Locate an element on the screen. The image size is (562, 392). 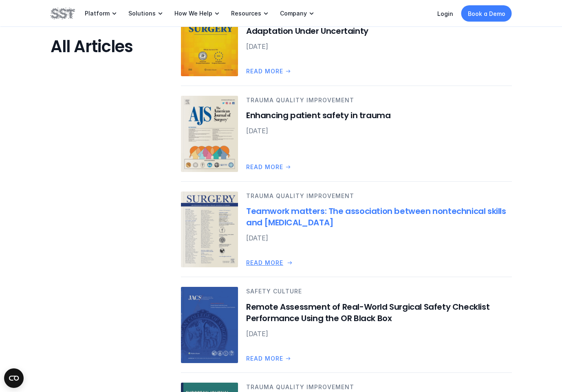
p: Book a Demo is located at coordinates (487, 13).